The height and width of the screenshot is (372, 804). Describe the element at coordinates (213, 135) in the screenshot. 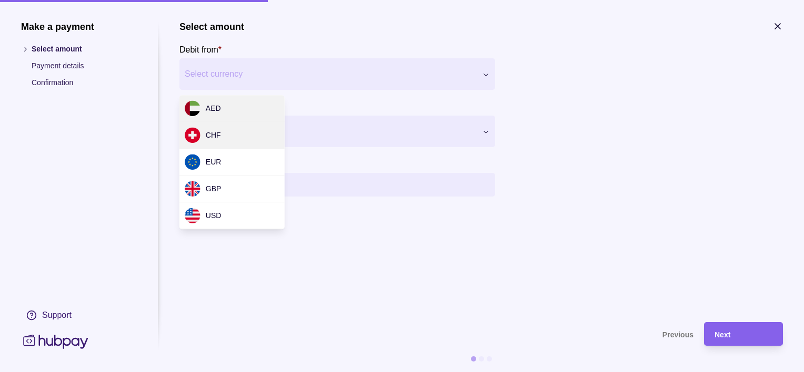

I see `span: CHF` at that location.